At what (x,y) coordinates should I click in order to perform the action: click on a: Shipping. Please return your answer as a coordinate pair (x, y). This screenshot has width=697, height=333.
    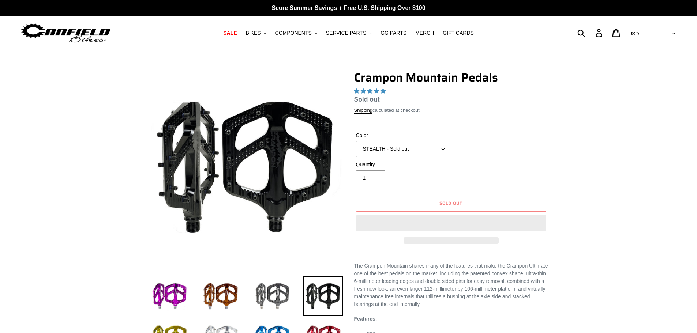
    Looking at the image, I should click on (363, 110).